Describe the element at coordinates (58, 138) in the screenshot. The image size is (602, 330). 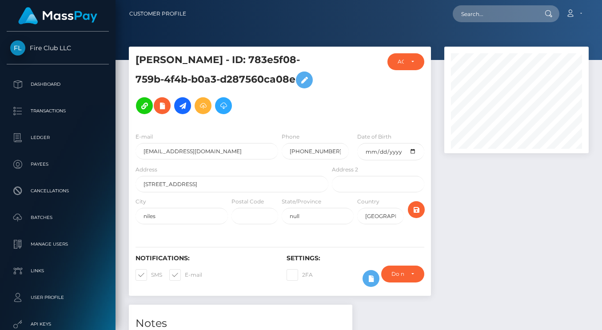
I see `a: Ledger` at that location.